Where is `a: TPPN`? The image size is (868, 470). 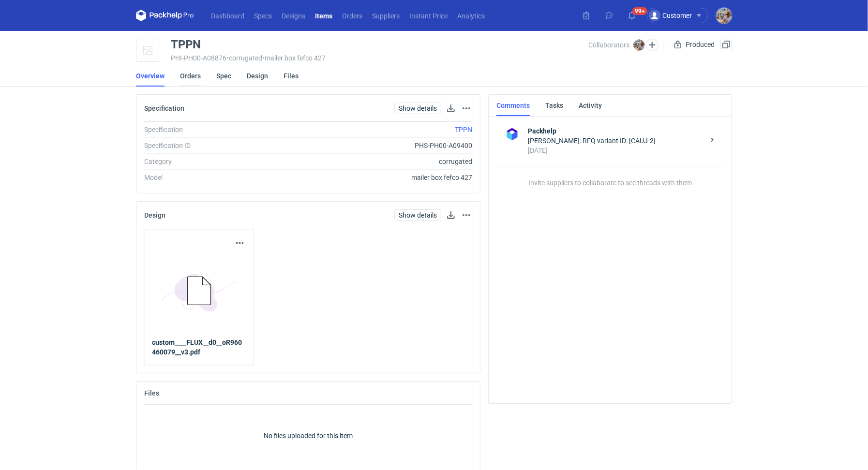
a: TPPN is located at coordinates (463, 130).